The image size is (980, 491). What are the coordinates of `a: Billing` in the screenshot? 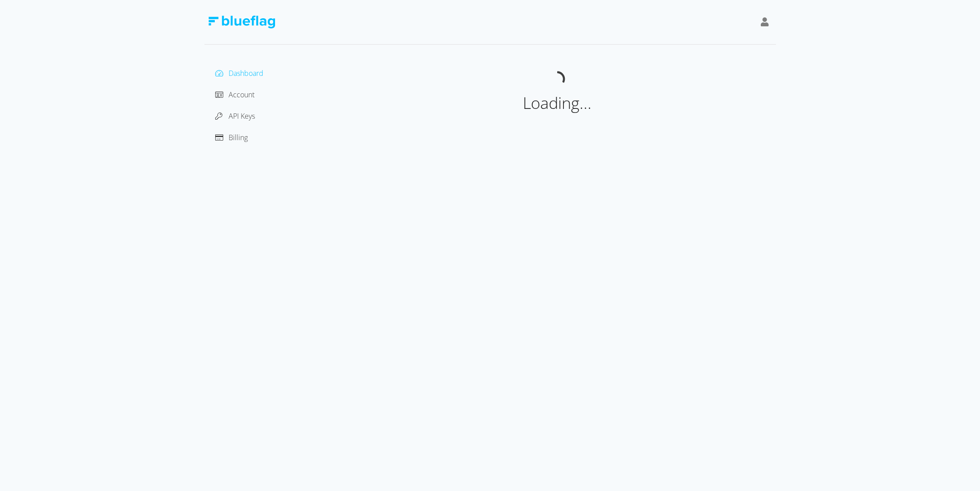 It's located at (232, 137).